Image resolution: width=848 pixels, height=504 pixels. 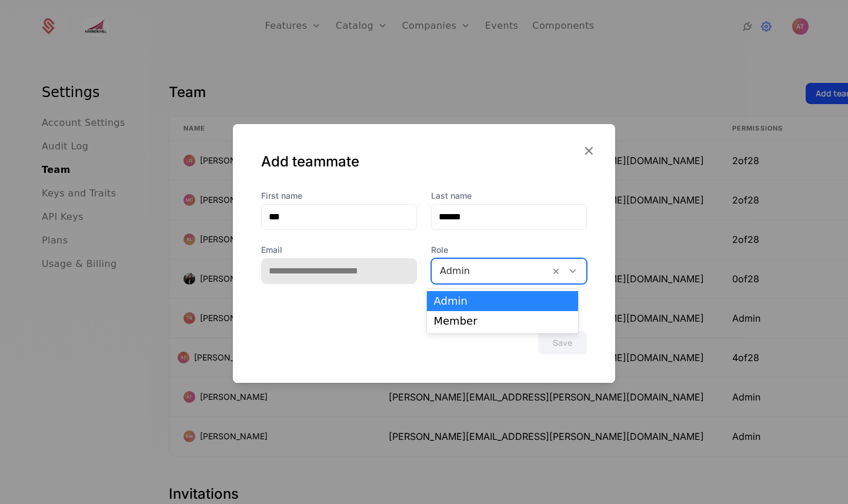 I want to click on button: Save, so click(x=562, y=343).